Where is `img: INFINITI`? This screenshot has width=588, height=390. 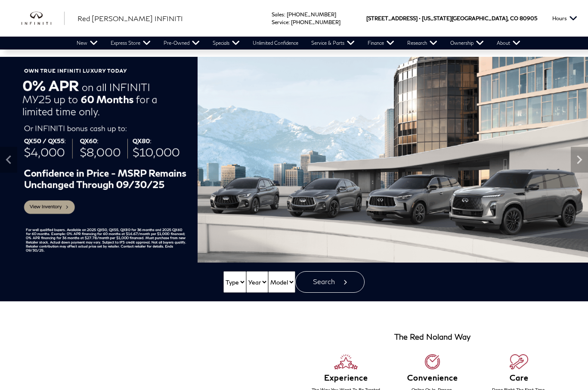
img: INFINITI is located at coordinates (43, 19).